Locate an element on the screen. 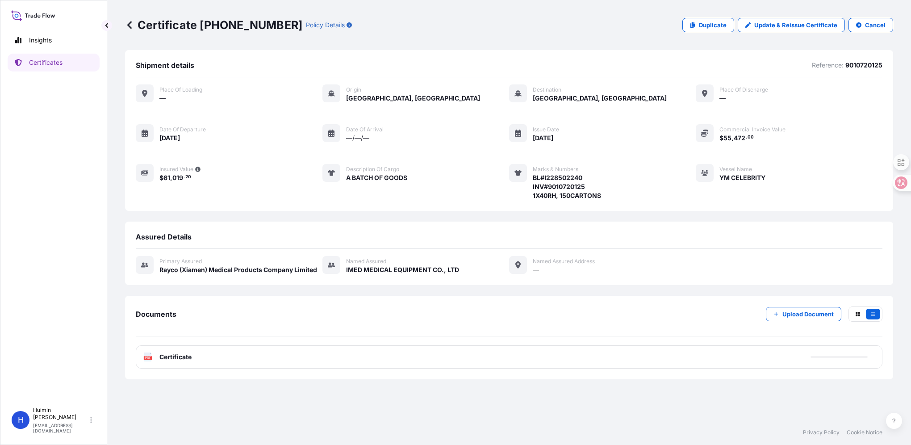 This screenshot has width=911, height=445. a: Certificates is located at coordinates (54, 63).